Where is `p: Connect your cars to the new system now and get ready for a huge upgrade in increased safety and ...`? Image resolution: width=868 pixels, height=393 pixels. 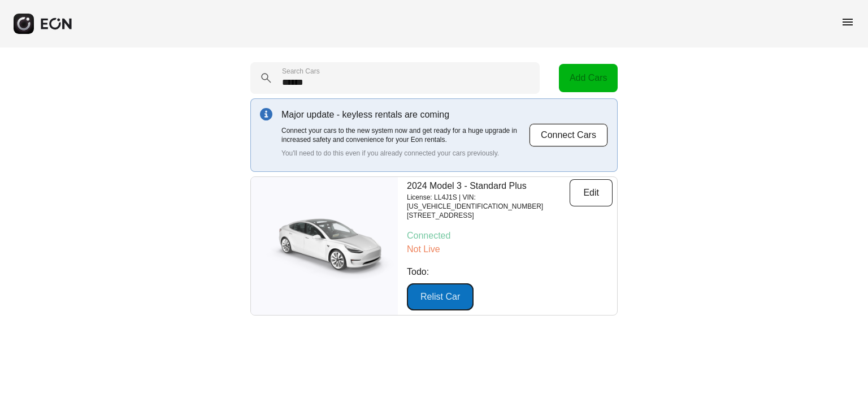
p: Connect your cars to the new system now and get ready for a huge upgrade in increased safety and ... is located at coordinates (405, 135).